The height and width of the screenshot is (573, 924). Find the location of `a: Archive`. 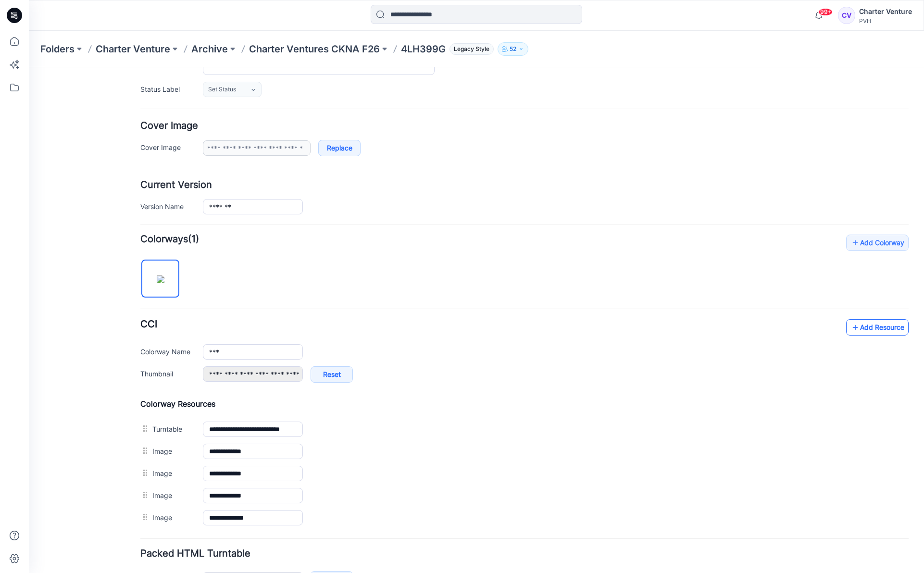

a: Archive is located at coordinates (209, 49).